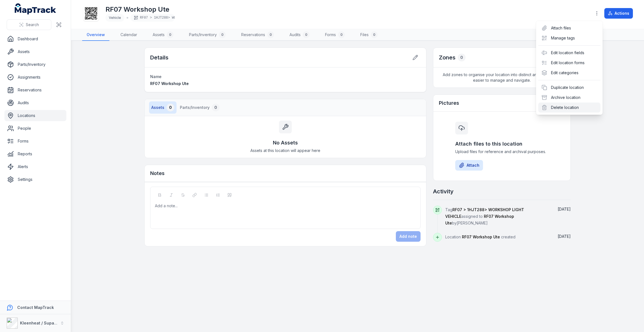 This screenshot has height=332, width=644. What do you see at coordinates (570, 28) in the screenshot?
I see `div: Attach files` at bounding box center [570, 28].